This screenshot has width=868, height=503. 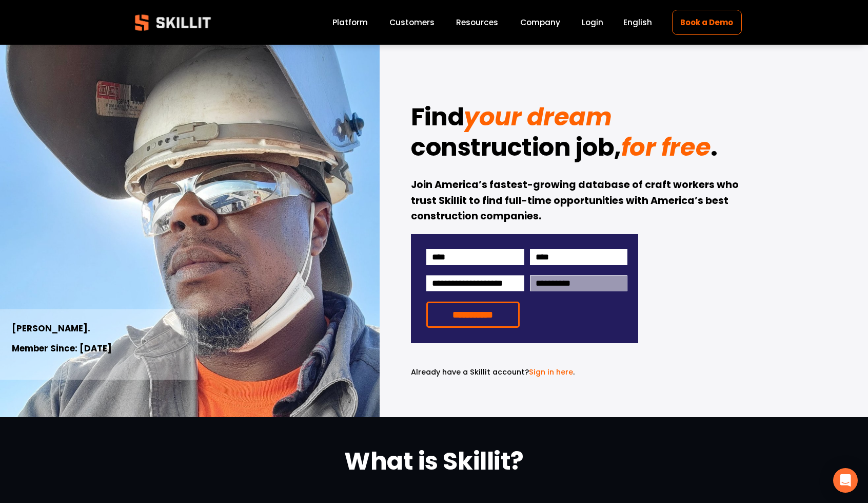 I want to click on a: Sign in here, so click(x=551, y=372).